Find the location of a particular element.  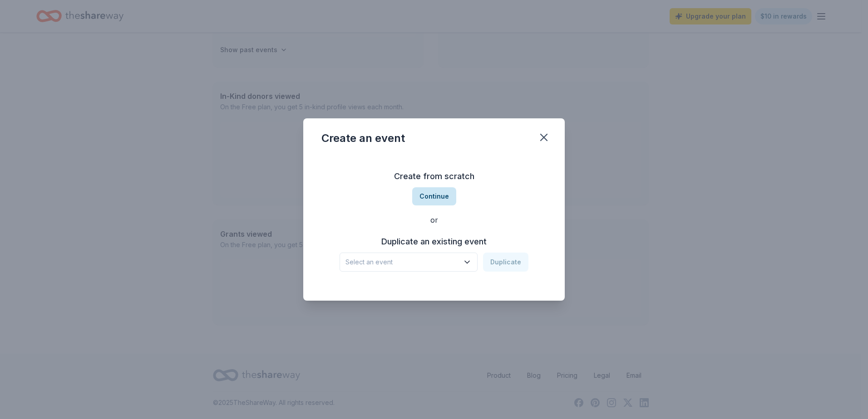

h3: Create from scratch is located at coordinates (434, 176).